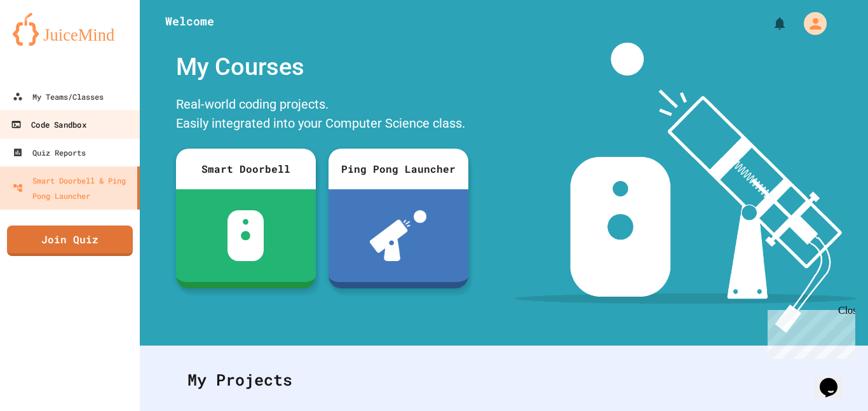 The height and width of the screenshot is (411, 868). What do you see at coordinates (398, 236) in the screenshot?
I see `img: ppl-with-ball.png` at bounding box center [398, 236].